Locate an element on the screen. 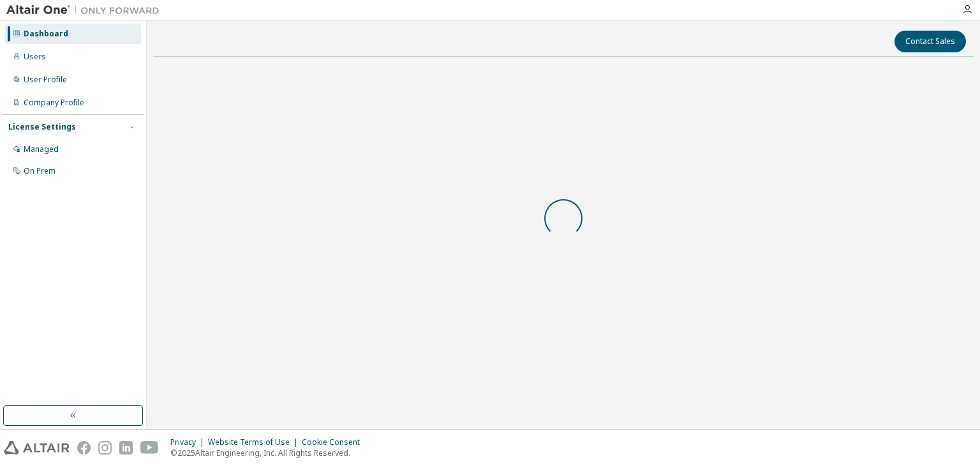 The height and width of the screenshot is (466, 980). div: Dashboard is located at coordinates (46, 34).